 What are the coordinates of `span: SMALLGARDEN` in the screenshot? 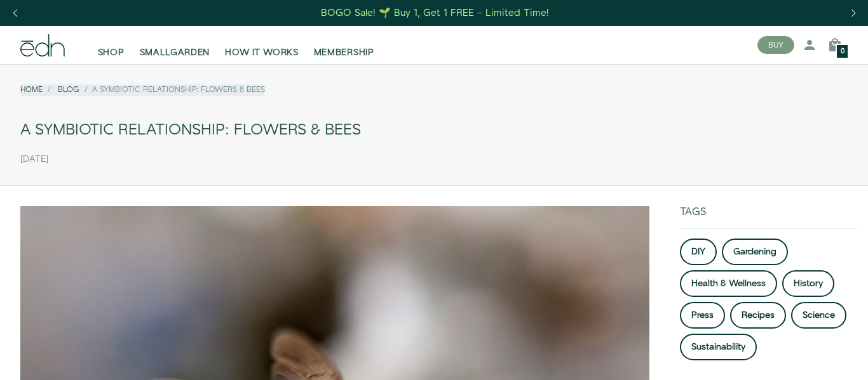 It's located at (175, 53).